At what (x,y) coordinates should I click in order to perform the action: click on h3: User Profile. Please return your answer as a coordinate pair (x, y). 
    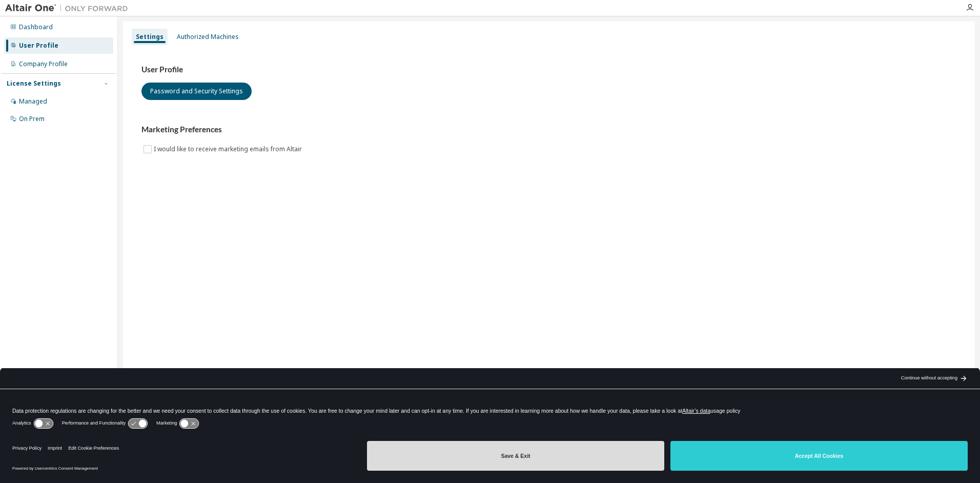
    Looking at the image, I should click on (549, 69).